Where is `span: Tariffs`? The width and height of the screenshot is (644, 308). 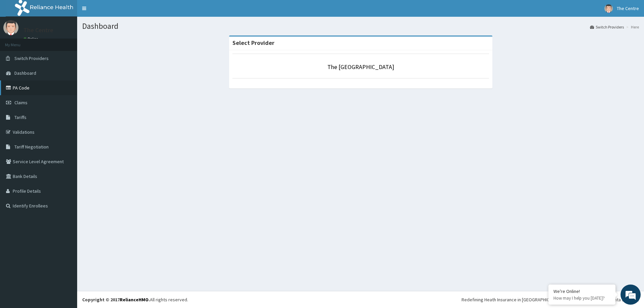 span: Tariffs is located at coordinates (20, 117).